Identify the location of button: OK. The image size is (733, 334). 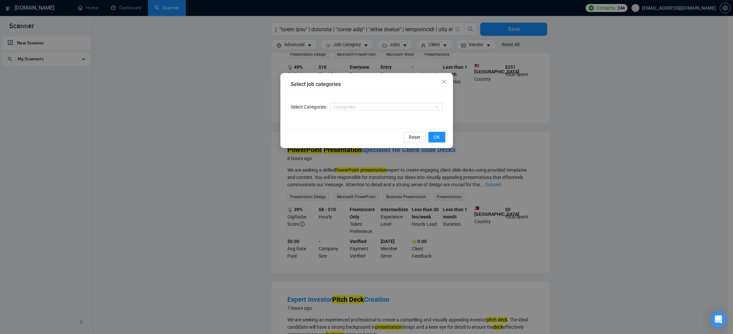
(437, 137).